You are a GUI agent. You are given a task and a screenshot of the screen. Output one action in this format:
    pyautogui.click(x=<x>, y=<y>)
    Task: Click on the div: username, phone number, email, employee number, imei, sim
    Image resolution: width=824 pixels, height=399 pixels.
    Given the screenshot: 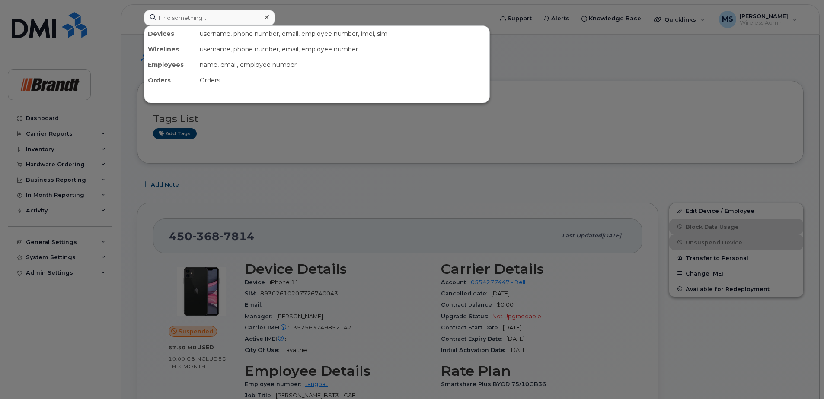 What is the action you would take?
    pyautogui.click(x=343, y=34)
    